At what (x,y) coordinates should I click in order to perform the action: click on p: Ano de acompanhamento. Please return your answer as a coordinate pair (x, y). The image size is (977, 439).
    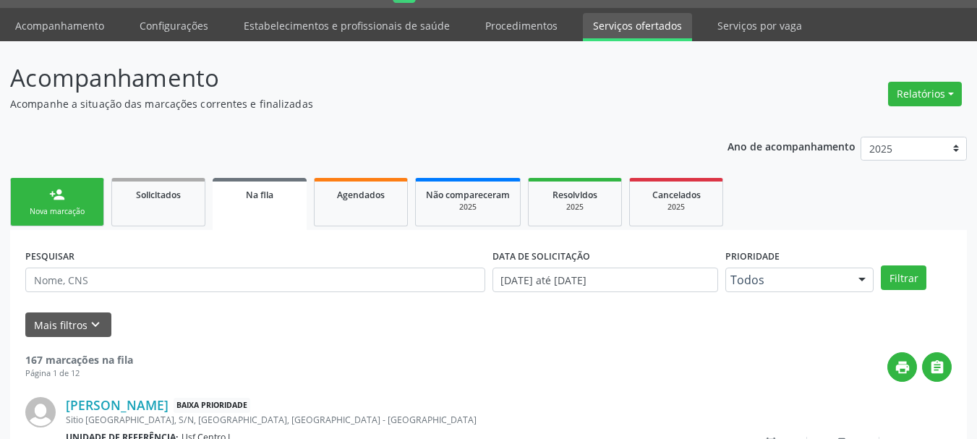
    Looking at the image, I should click on (791, 145).